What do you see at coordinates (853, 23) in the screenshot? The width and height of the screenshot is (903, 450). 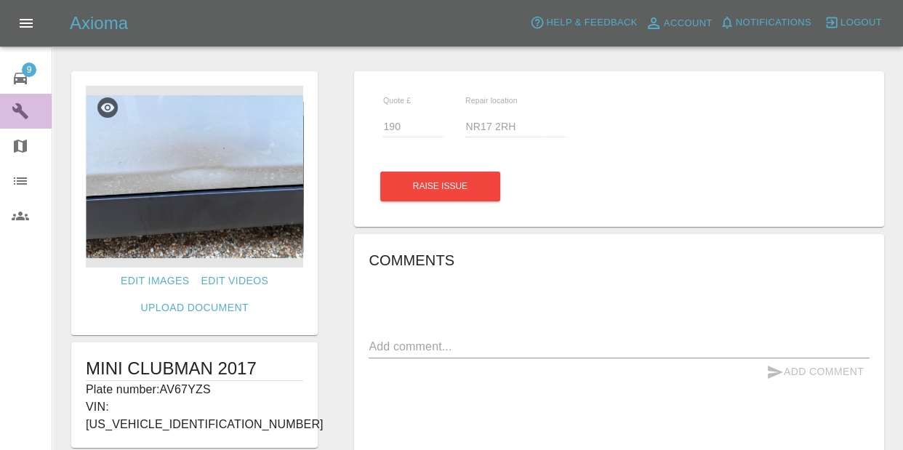 I see `button: Logout` at bounding box center [853, 23].